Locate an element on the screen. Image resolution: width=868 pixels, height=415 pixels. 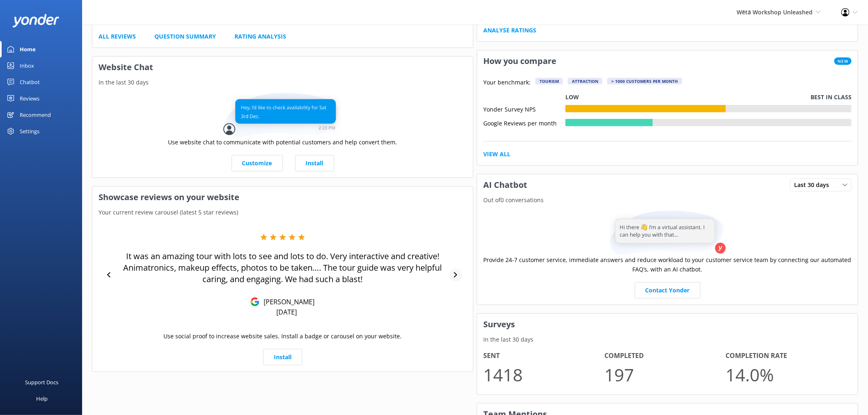
h4: Completed is located at coordinates (665, 356).